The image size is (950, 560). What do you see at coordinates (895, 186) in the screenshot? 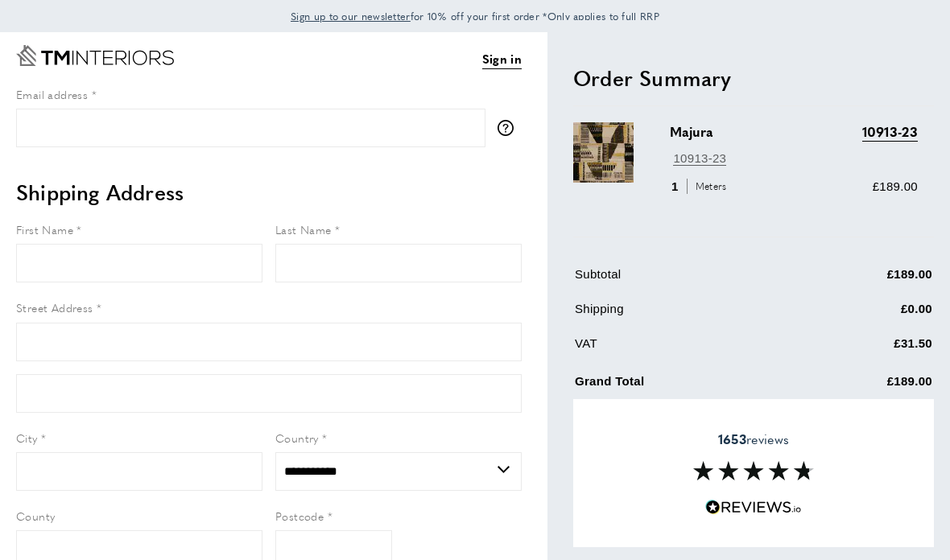
I see `span: £189.00` at bounding box center [895, 186].